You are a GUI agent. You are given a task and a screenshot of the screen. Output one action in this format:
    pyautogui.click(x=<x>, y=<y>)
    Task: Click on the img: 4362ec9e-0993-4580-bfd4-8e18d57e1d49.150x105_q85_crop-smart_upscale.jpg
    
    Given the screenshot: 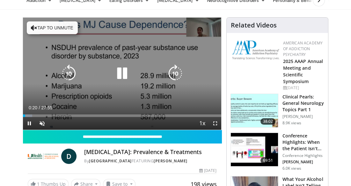 What is the action you would take?
    pyautogui.click(x=255, y=149)
    